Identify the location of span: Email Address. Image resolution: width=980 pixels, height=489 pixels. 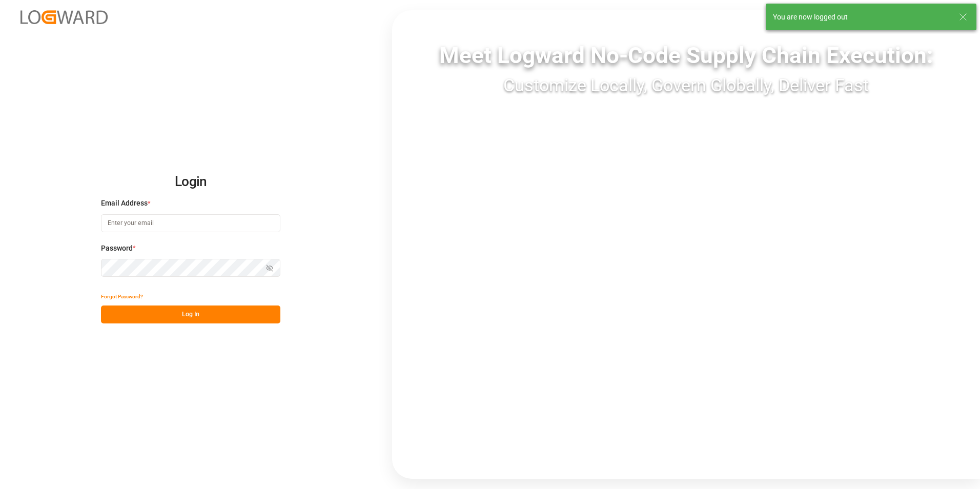
(124, 203).